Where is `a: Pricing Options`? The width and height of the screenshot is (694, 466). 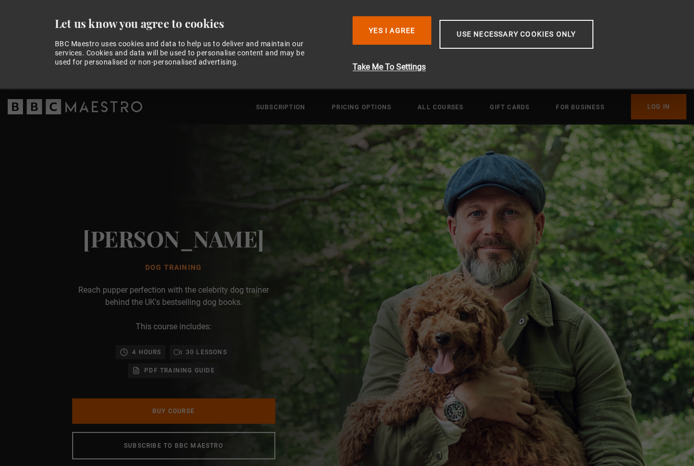 a: Pricing Options is located at coordinates (361, 107).